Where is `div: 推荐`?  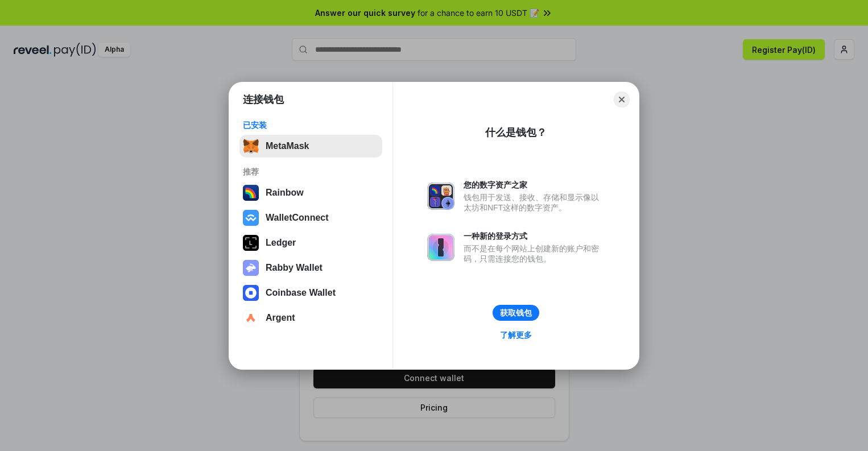
div: 推荐 is located at coordinates (311, 172).